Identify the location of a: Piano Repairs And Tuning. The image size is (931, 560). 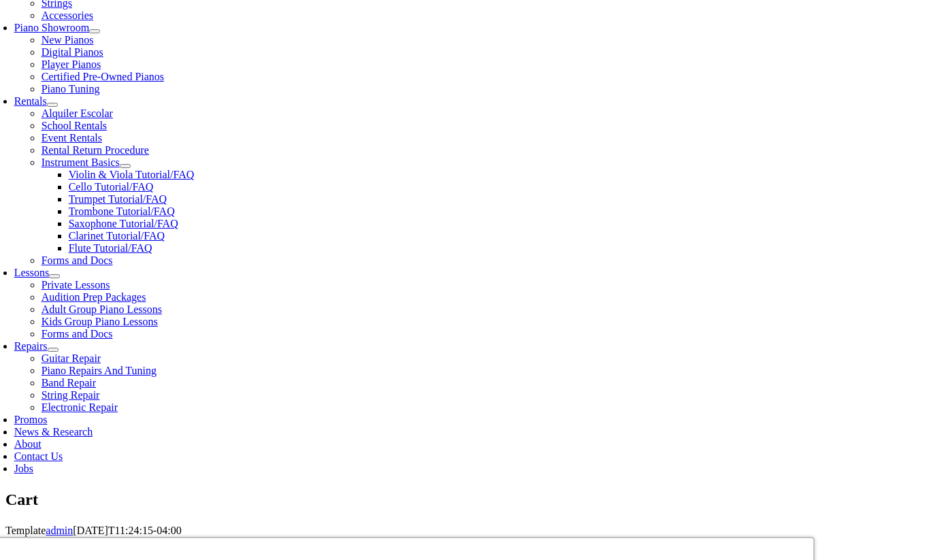
(98, 370).